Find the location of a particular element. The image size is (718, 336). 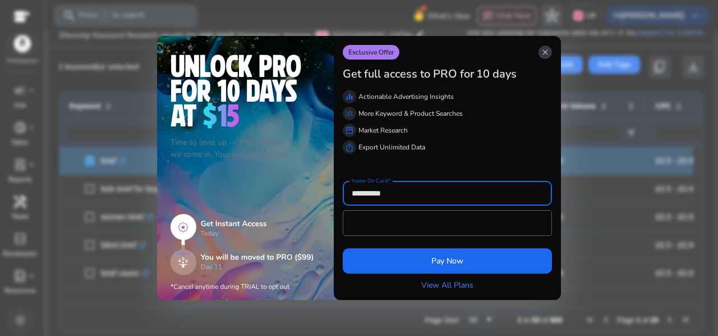

button: Pay Now is located at coordinates (447, 260).